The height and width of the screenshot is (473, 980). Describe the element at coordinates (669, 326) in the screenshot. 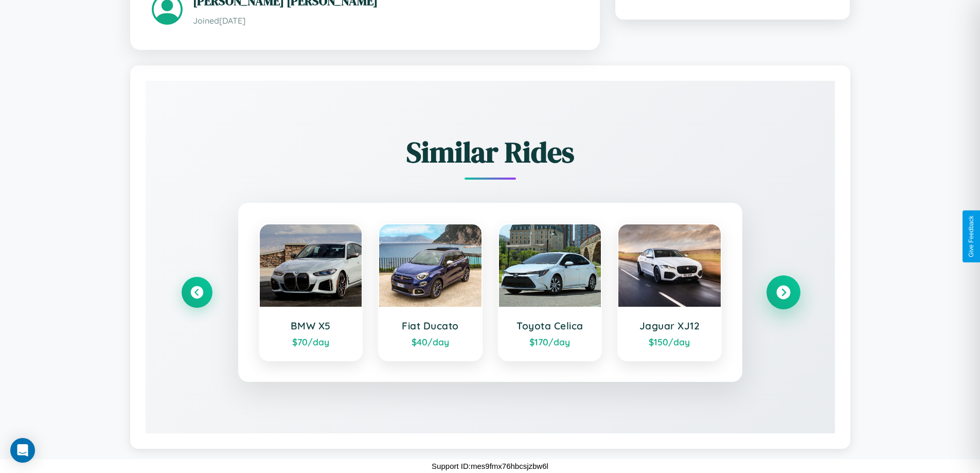

I see `h3: Jaguar XJ12` at that location.